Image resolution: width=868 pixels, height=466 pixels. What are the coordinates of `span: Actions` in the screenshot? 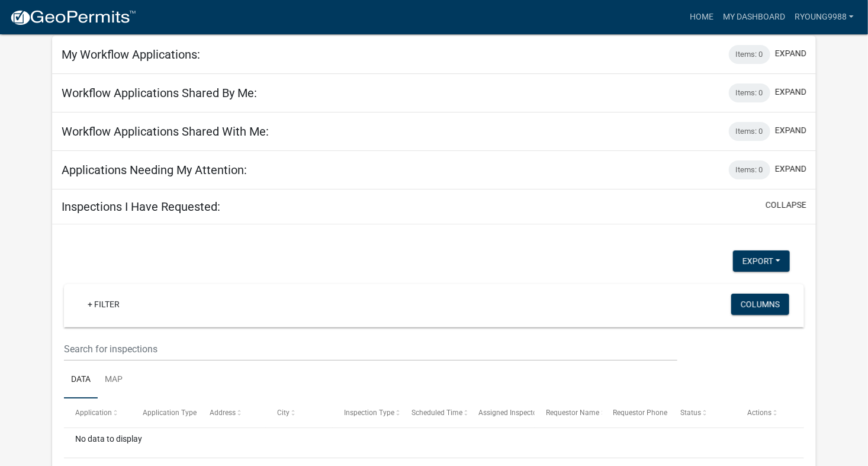 It's located at (760, 413).